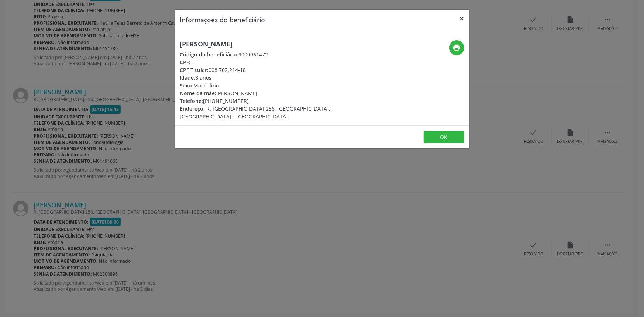 The height and width of the screenshot is (317, 644). Describe the element at coordinates (273, 78) in the screenshot. I see `div: 8 anos` at that location.